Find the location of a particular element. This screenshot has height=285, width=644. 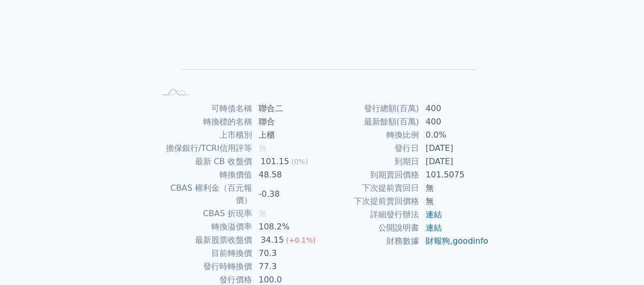

td: 最新餘額(百萬) is located at coordinates (371, 122).